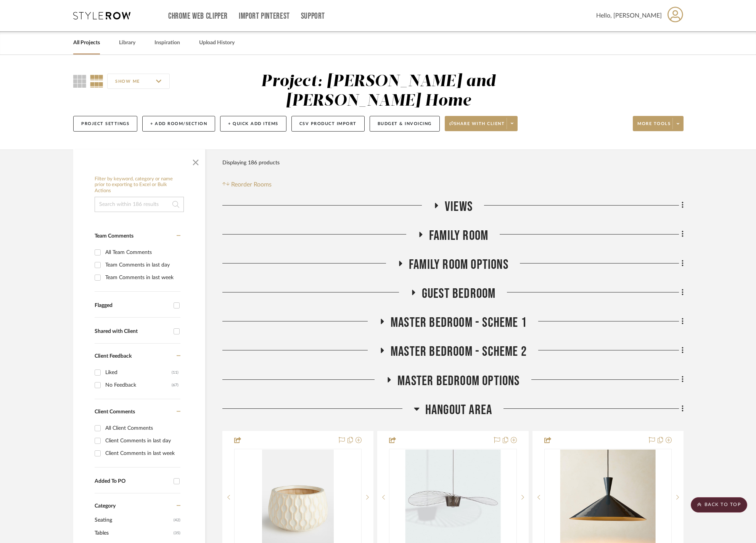 The width and height of the screenshot is (756, 543). Describe the element at coordinates (654, 126) in the screenshot. I see `span: More tools` at that location.